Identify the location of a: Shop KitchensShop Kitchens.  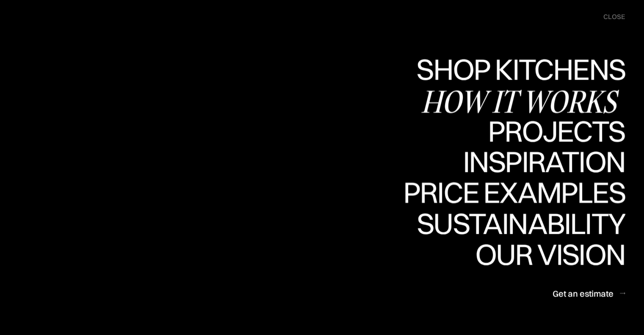
(518, 70).